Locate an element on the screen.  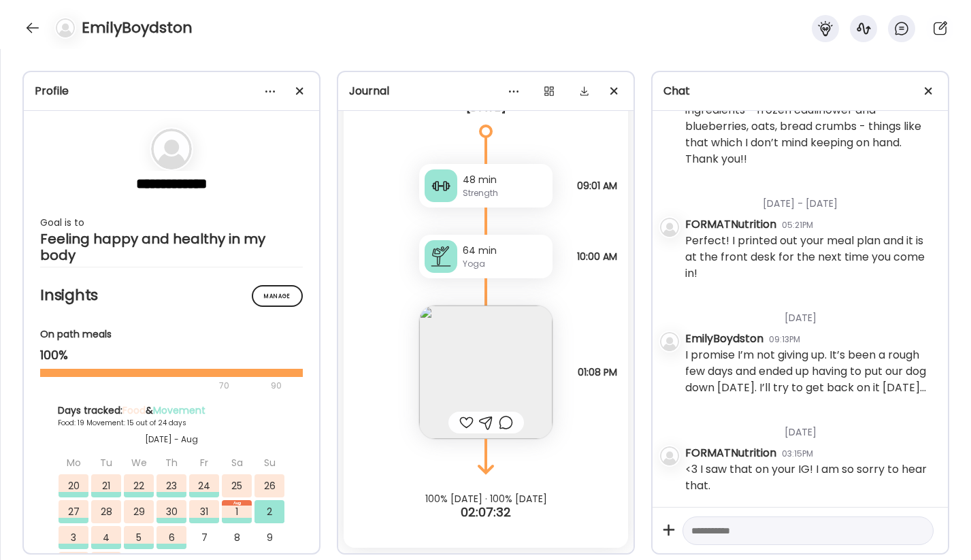
div: Days tracked: & is located at coordinates (172, 410).